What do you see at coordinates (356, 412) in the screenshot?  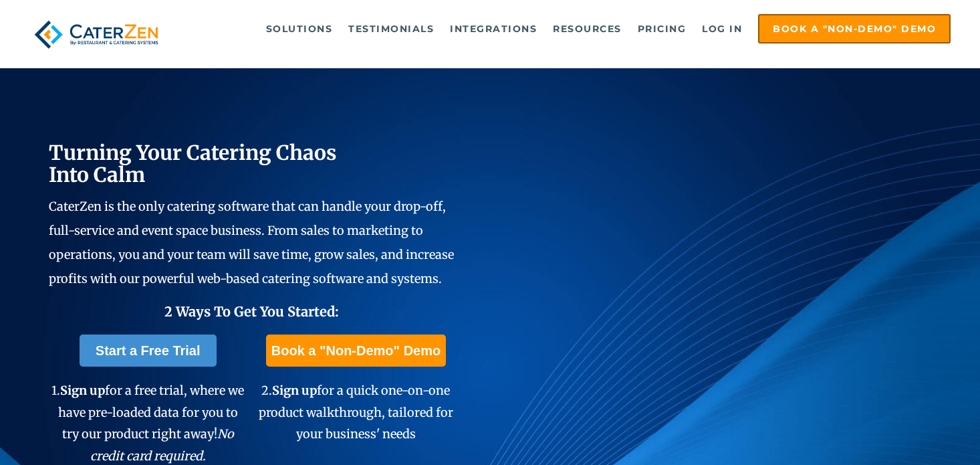 I see `span: 2. for a quick one-on-one product walkthrough, tailored for your business' needs` at bounding box center [356, 412].